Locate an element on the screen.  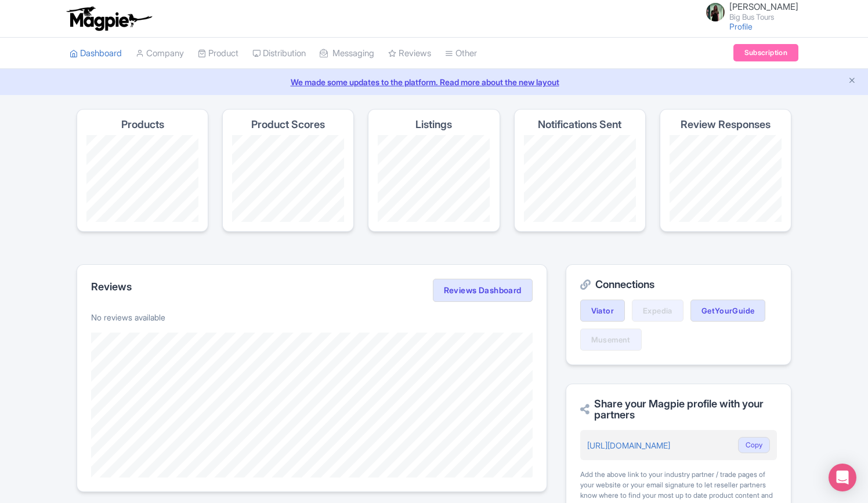
a: Profile is located at coordinates (741, 26).